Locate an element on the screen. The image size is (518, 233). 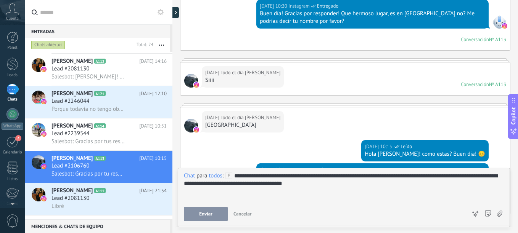
div: Menciones & Chats de equipo is located at coordinates (97, 226).